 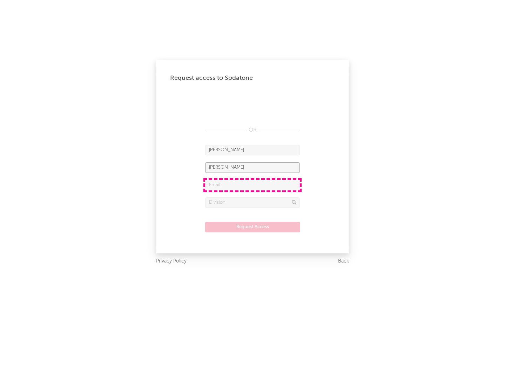 What do you see at coordinates (252, 227) in the screenshot?
I see `button: Request Access` at bounding box center [252, 227].